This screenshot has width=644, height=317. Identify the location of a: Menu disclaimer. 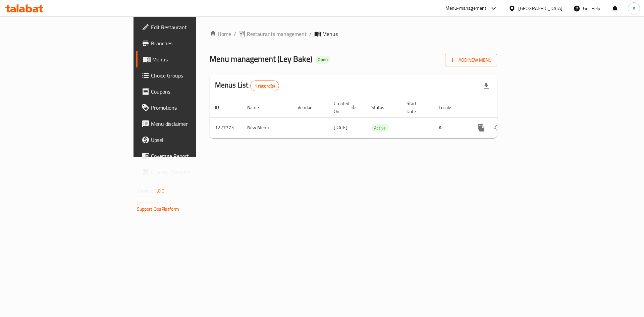
(189, 123).